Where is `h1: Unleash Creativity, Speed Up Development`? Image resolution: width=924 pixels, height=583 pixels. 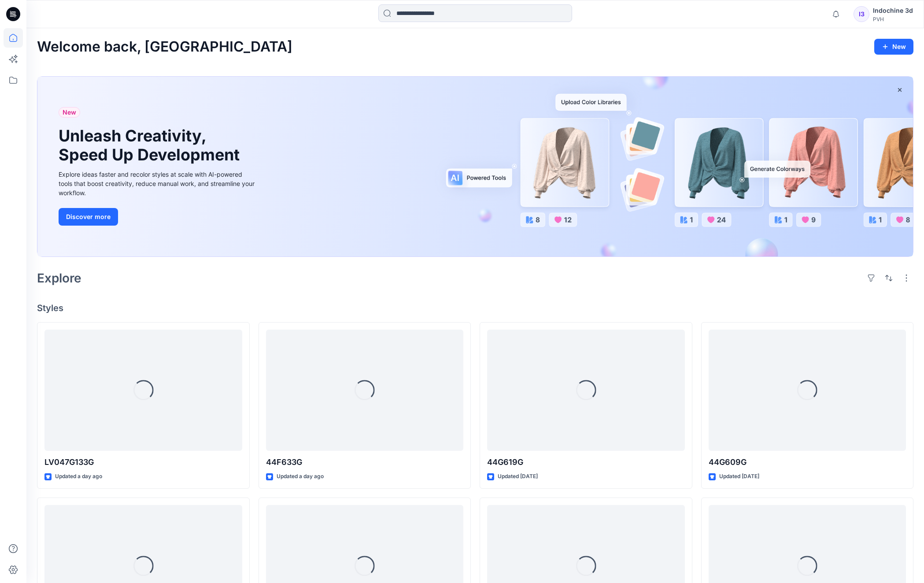 h1: Unleash Creativity, Speed Up Development is located at coordinates (151, 145).